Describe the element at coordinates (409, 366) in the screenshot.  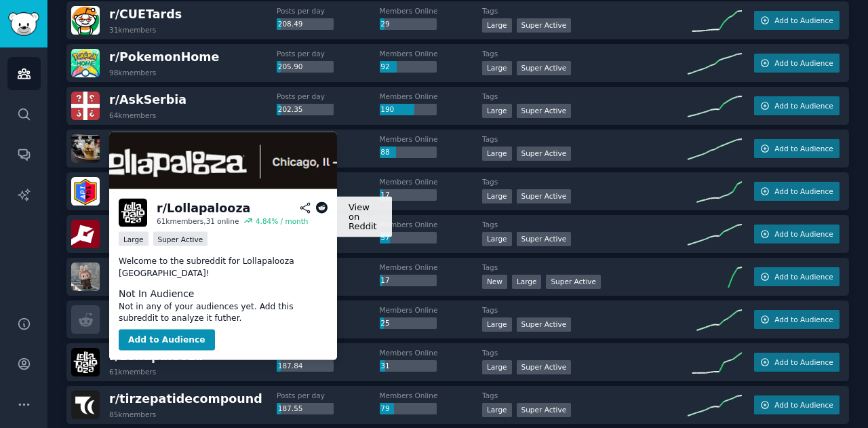
I see `div: 31` at that location.